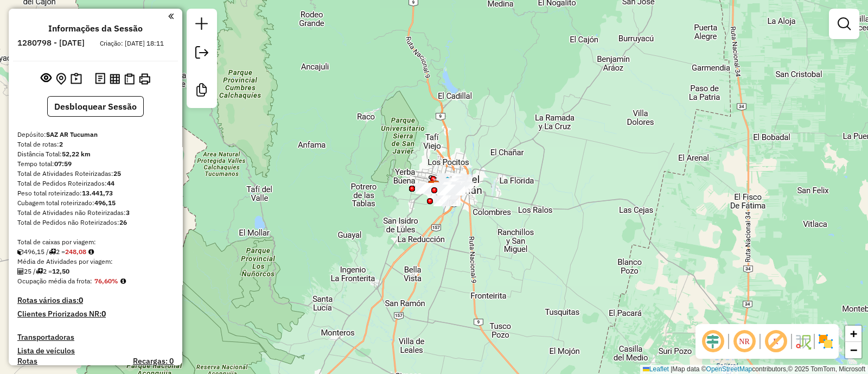  What do you see at coordinates (826, 341) in the screenshot?
I see `img: Exibir/Ocultar setores` at bounding box center [826, 341].